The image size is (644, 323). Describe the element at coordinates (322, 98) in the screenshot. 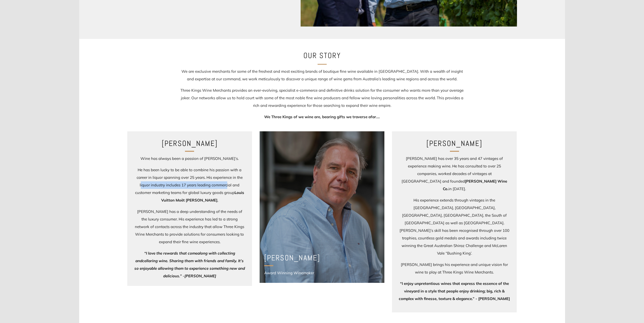

I see `p: Three Kings Wine Merchants provides an ever-evolving, specialist e-commerce and definitive drinks...` at that location.